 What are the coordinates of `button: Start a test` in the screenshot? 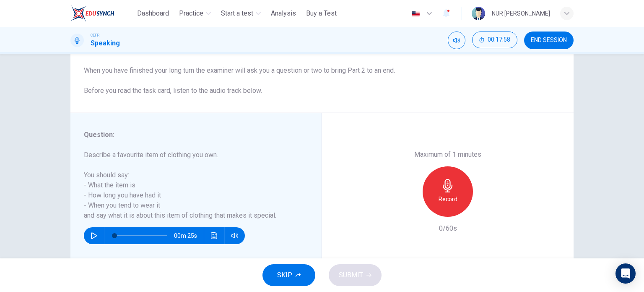 It's located at (241, 14).